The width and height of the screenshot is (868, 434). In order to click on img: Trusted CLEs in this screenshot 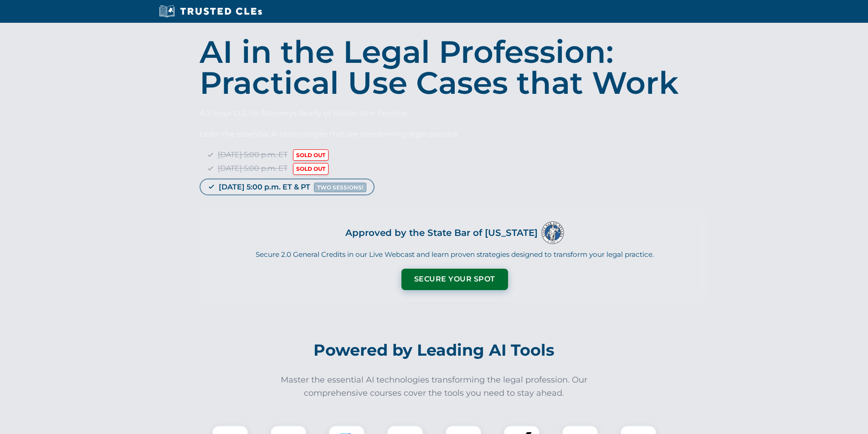, I will do `click(210, 12)`.